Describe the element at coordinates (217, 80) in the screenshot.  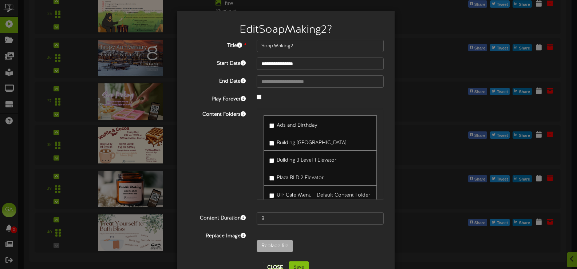
I see `label: End Date` at that location.